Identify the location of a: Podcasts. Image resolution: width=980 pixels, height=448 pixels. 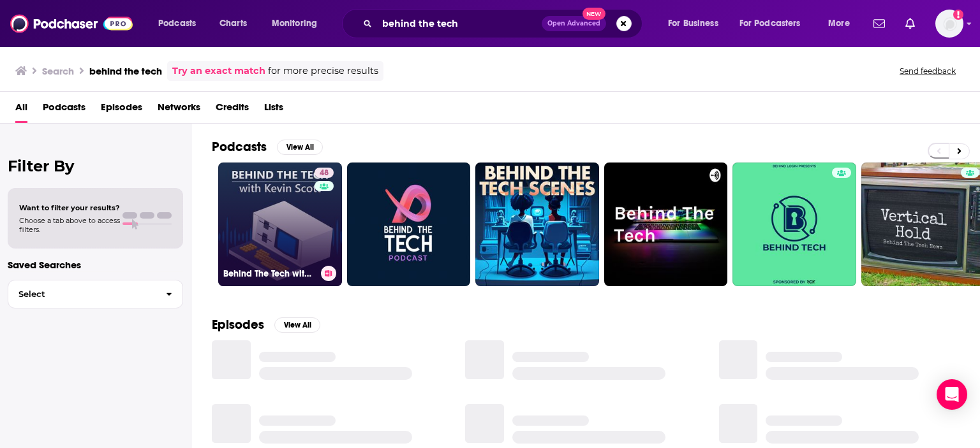
(64, 110).